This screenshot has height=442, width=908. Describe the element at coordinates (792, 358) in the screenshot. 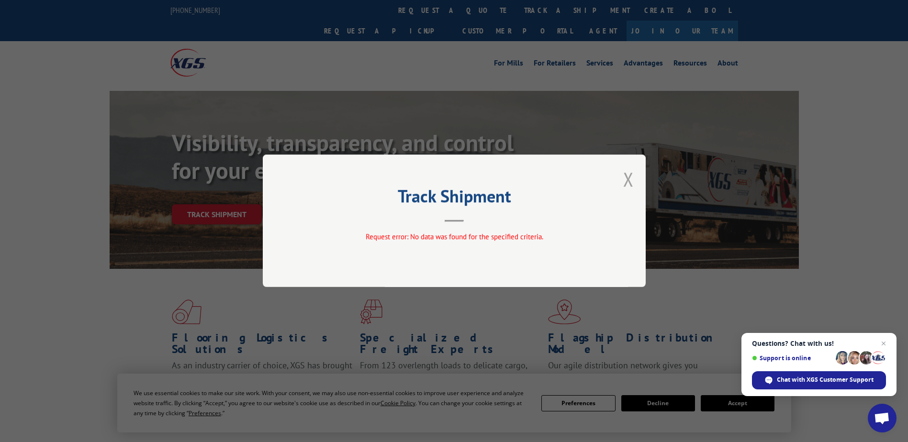

I see `span: Support is online` at that location.